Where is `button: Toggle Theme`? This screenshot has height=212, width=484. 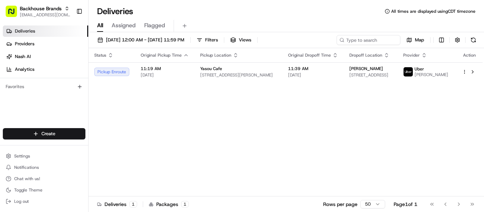 button: Toggle Theme is located at coordinates (44, 190).